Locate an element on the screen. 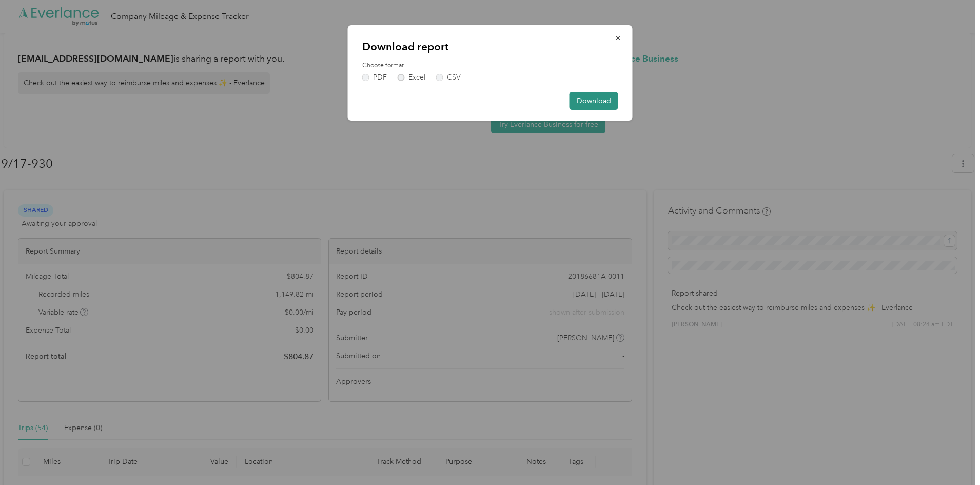 The width and height of the screenshot is (980, 485). p: Download report is located at coordinates (490, 47).